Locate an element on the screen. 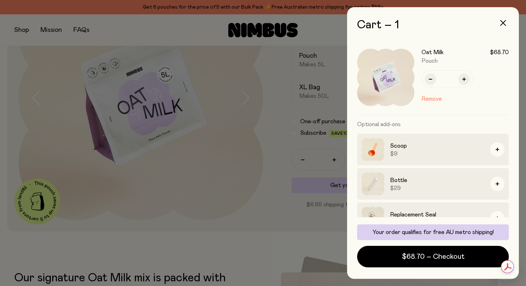  h3: Oat Milk is located at coordinates (433, 52).